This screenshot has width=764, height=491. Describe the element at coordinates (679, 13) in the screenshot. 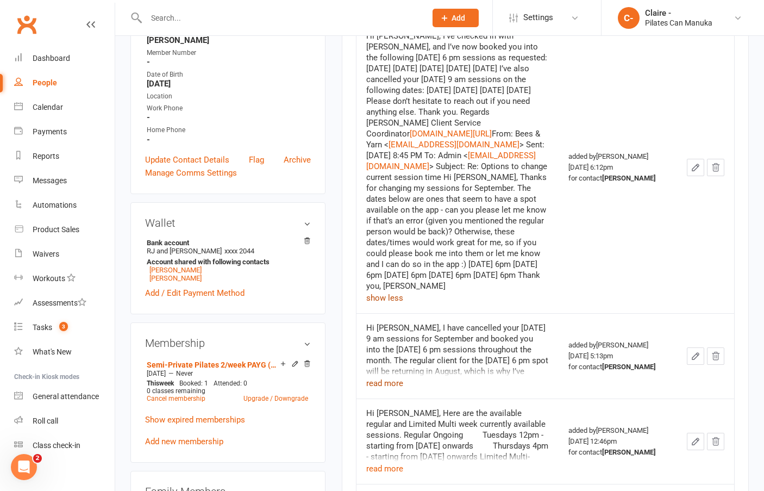

I see `div: Claire -` at that location.